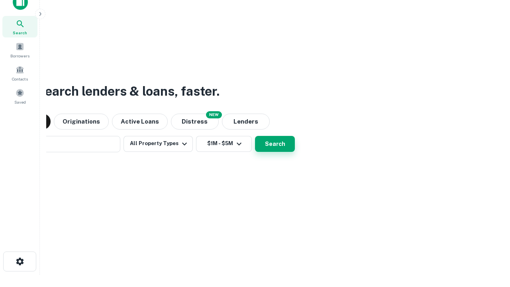  I want to click on div: Search, so click(20, 27).